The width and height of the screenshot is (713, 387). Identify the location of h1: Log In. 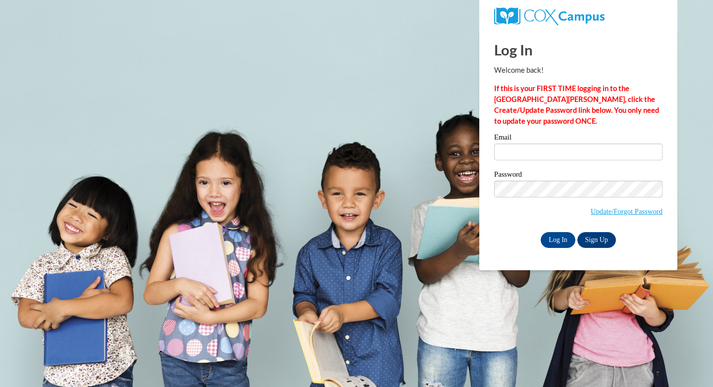
(578, 50).